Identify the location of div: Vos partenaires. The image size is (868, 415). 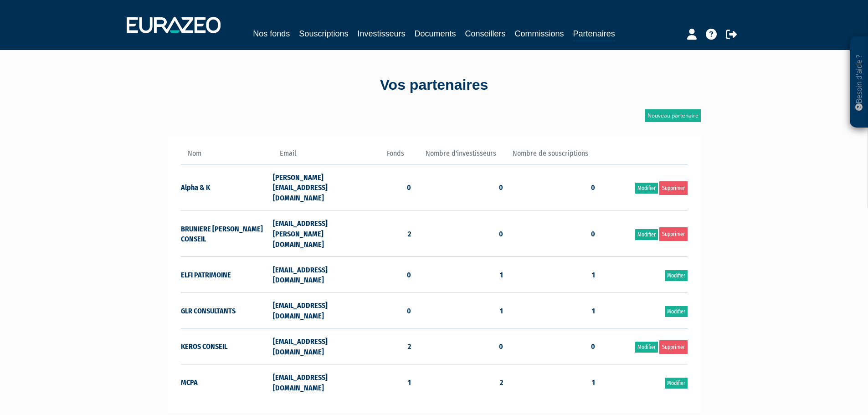
(434, 85).